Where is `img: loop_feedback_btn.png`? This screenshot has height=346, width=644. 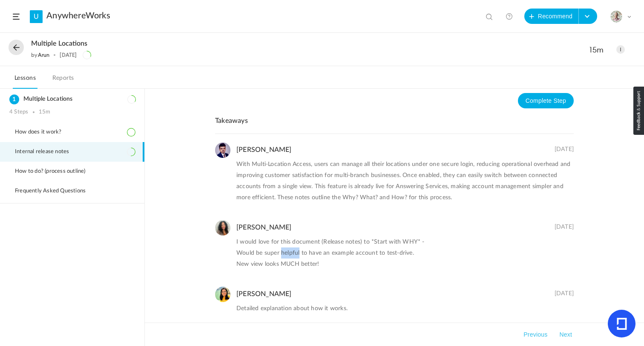 img: loop_feedback_btn.png is located at coordinates (638, 110).